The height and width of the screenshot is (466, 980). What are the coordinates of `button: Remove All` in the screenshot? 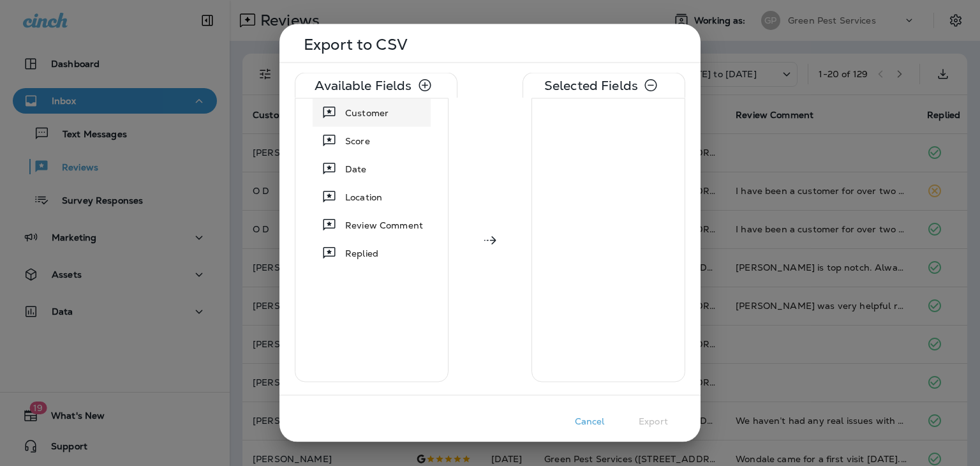 It's located at (651, 85).